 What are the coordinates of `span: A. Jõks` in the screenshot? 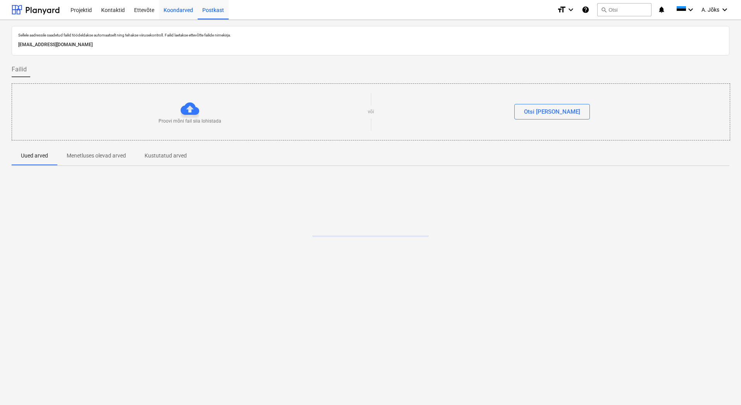 It's located at (711, 10).